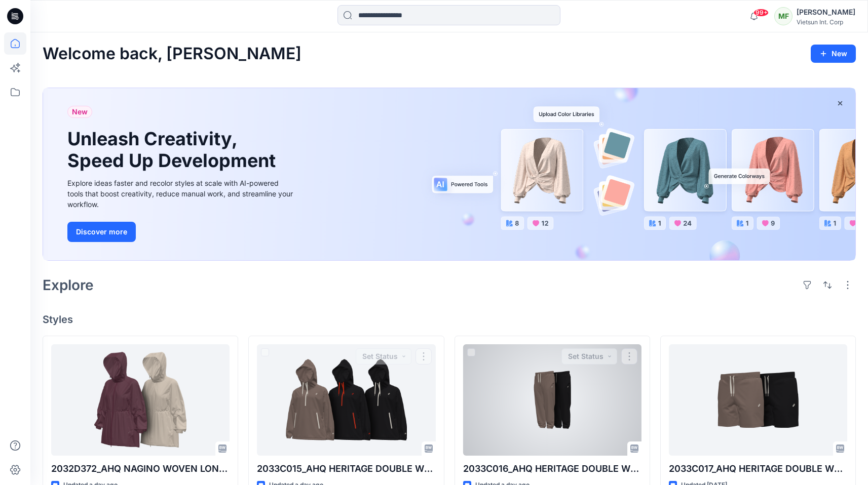 The image size is (868, 485). Describe the element at coordinates (346, 469) in the screenshot. I see `p: 2033C015_AHQ HERITAGE DOUBLE WEAVE RELAXED ANORAK UNISEX WESTERN _AW26` at that location.